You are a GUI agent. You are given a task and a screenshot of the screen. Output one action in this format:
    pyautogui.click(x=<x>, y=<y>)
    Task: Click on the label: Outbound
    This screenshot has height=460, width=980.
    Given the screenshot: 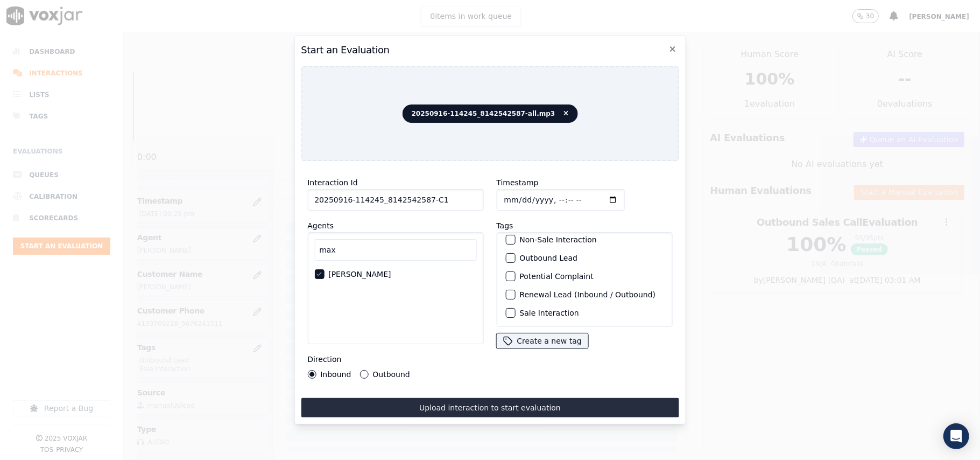 What is the action you would take?
    pyautogui.click(x=391, y=375)
    